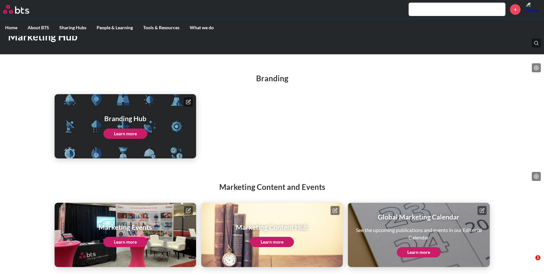  What do you see at coordinates (161, 28) in the screenshot?
I see `label: Tools & Resources` at bounding box center [161, 28].